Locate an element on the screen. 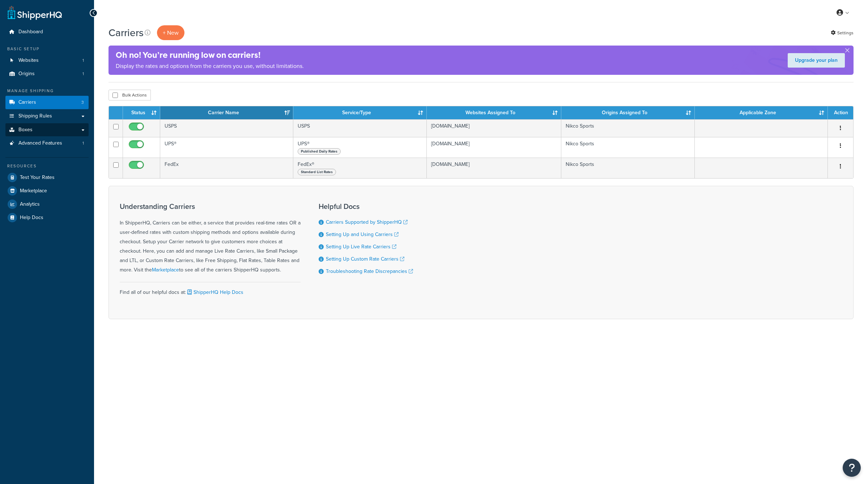  a: ShipperHQ Home is located at coordinates (35, 12).